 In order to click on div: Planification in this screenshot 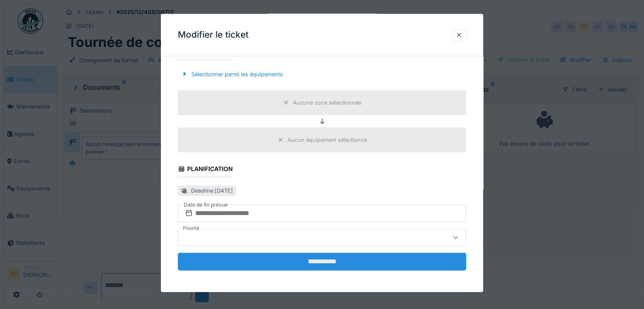, I will do `click(205, 170)`.